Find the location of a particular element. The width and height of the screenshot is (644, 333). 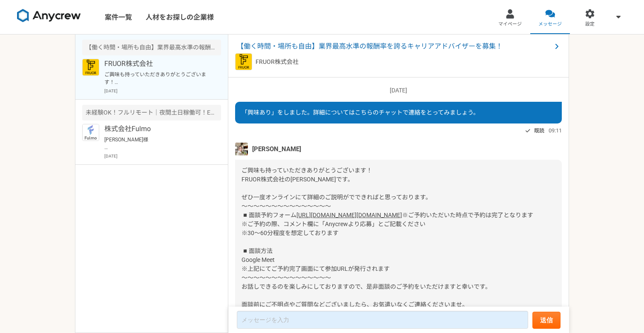

span: 「興味あり」をしました。詳細についてはこちらのチャットで連絡をとってみましょう。 is located at coordinates (361, 112).